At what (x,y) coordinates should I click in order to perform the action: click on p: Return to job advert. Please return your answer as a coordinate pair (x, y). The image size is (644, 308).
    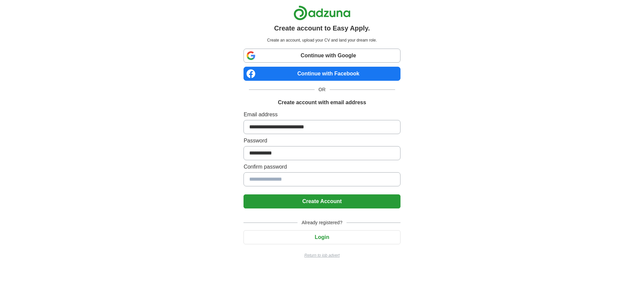
    Looking at the image, I should click on (322, 255).